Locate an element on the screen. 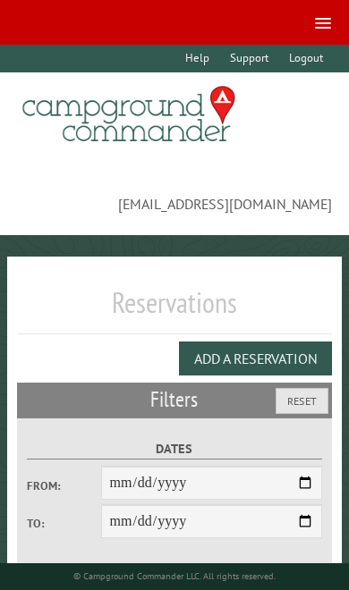 This screenshot has height=590, width=349. img: Campground Commander is located at coordinates (129, 114).